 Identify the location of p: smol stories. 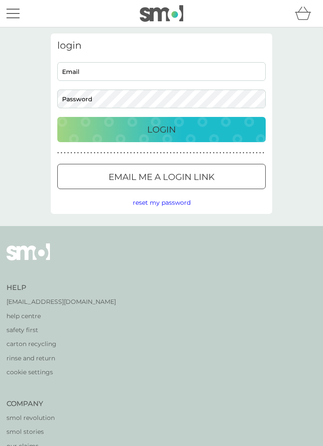
(47, 432).